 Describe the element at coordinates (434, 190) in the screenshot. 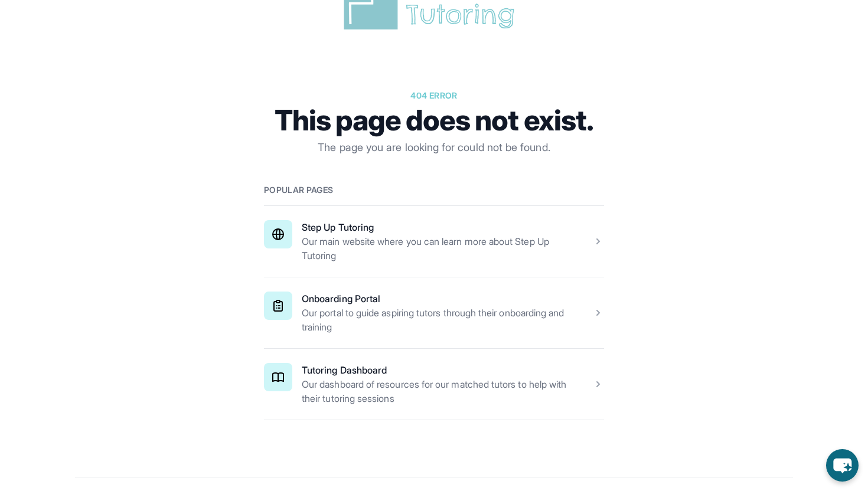

I see `h2: Popular pages` at that location.